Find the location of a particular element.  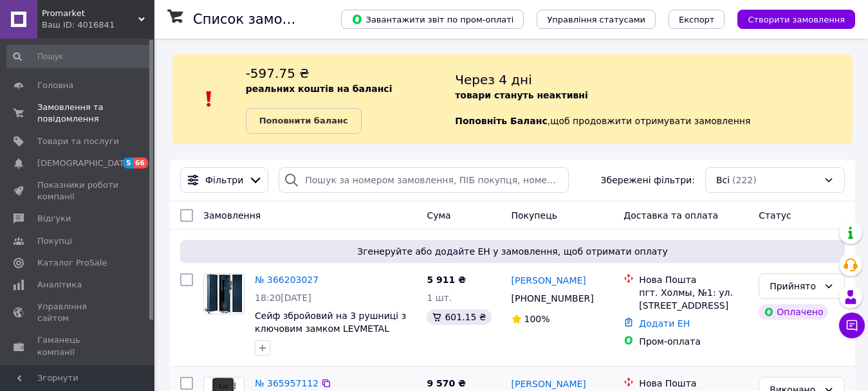

span: Всі is located at coordinates (722, 180).